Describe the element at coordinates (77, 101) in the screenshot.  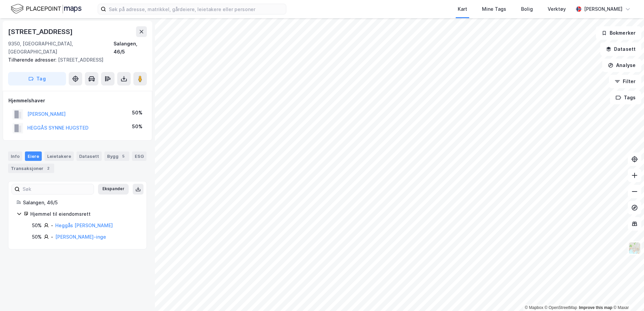
I see `div: Hjemmelshaver` at that location.